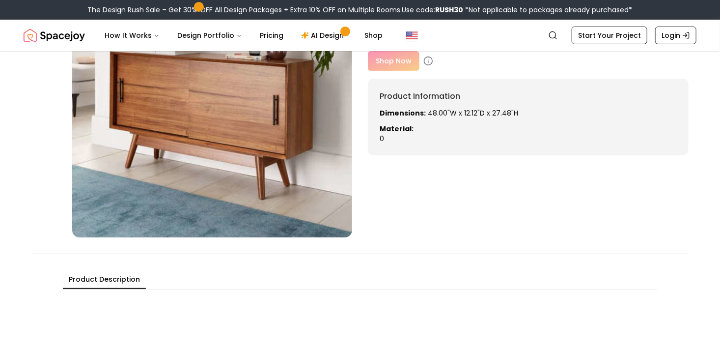 Image resolution: width=720 pixels, height=351 pixels. What do you see at coordinates (54, 35) in the screenshot?
I see `a: Spacejoy` at bounding box center [54, 35].